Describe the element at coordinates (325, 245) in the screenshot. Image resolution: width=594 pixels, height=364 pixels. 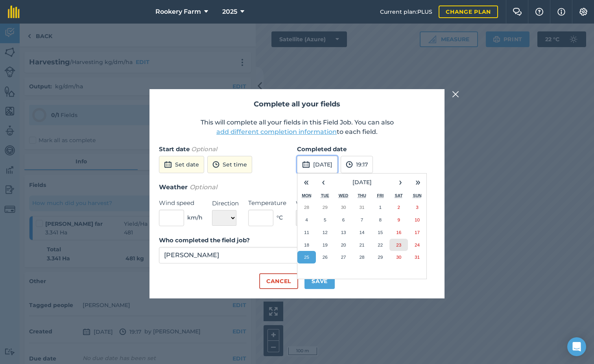
I see `button: 19 August 2025` at that location.